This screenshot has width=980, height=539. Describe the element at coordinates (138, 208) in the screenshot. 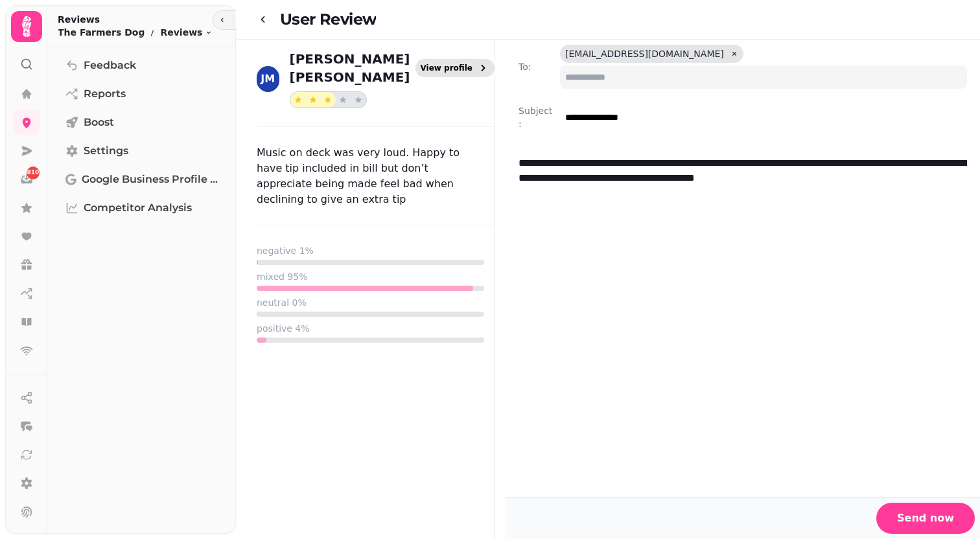

I see `span: Competitor Analysis` at that location.